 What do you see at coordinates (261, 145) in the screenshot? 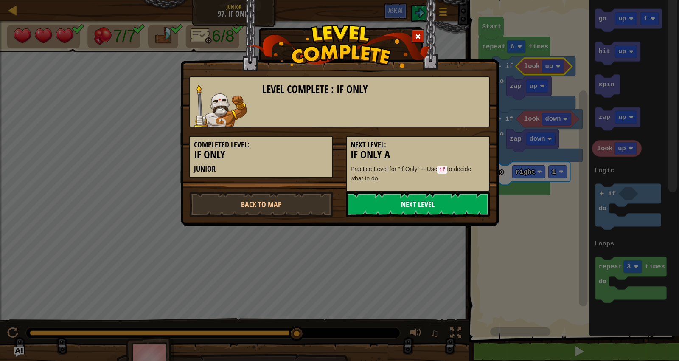
I see `h5: Completed Level:` at bounding box center [261, 145].